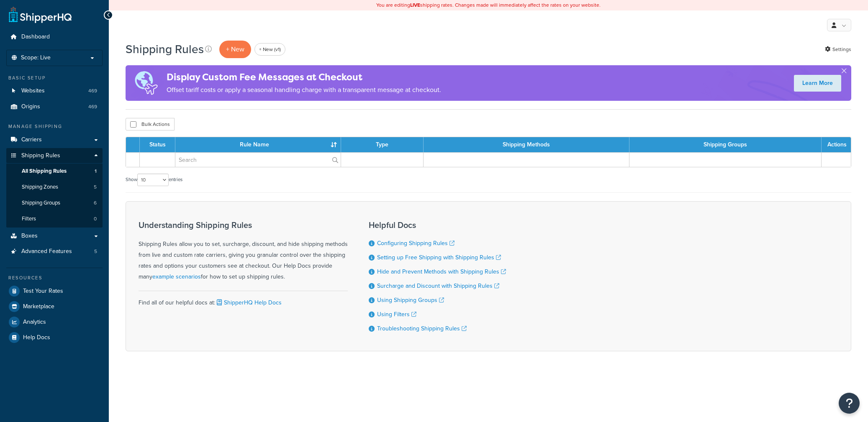 Image resolution: width=868 pixels, height=422 pixels. I want to click on span: Shipping Rules, so click(41, 156).